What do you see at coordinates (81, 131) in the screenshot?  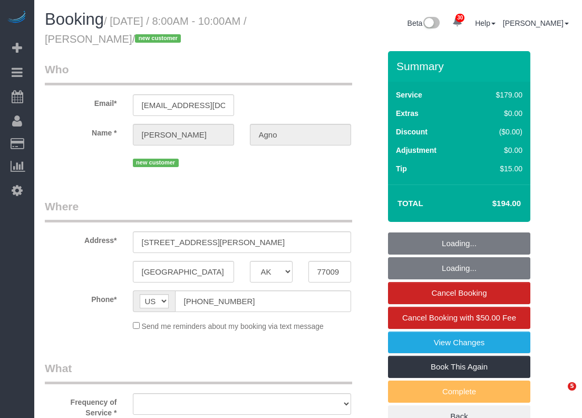 I see `label: Name *` at bounding box center [81, 131].